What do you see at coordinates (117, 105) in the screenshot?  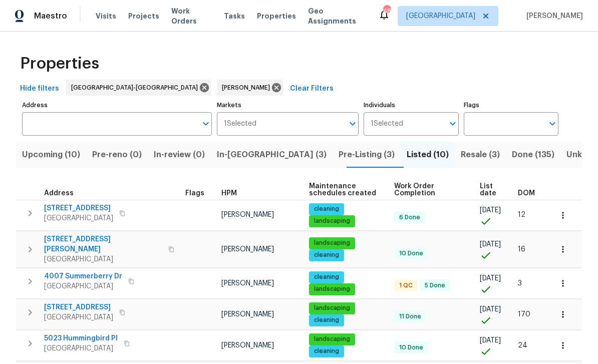 I see `label: Address` at bounding box center [117, 105].